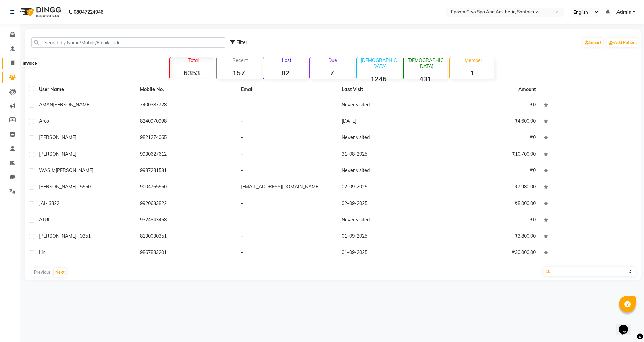  I want to click on td: 9920633822, so click(186, 204).